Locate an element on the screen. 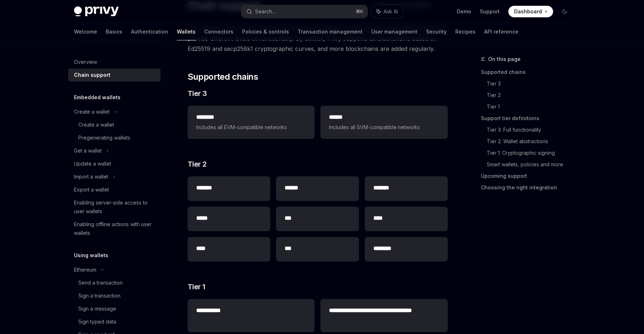 This screenshot has width=644, height=334. div: Ethereum is located at coordinates (85, 270).